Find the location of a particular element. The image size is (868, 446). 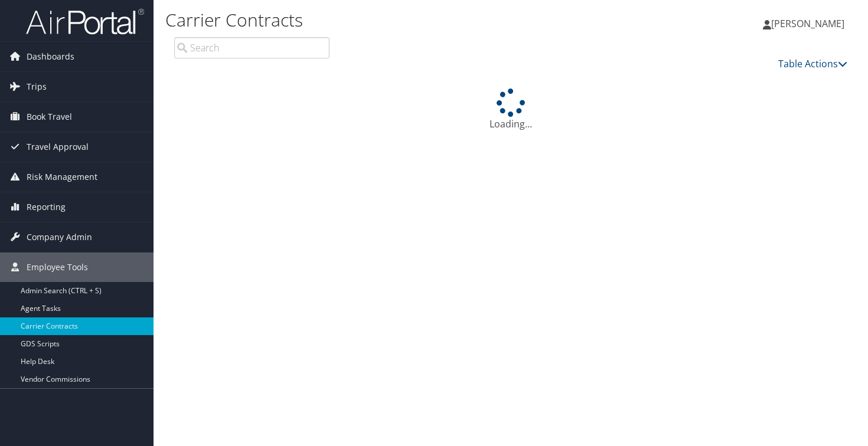

span: Reporting is located at coordinates (46, 207).